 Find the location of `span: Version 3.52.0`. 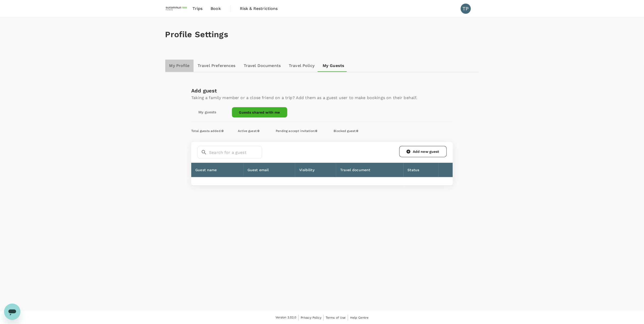

span: Version 3.52.0 is located at coordinates (286, 318).